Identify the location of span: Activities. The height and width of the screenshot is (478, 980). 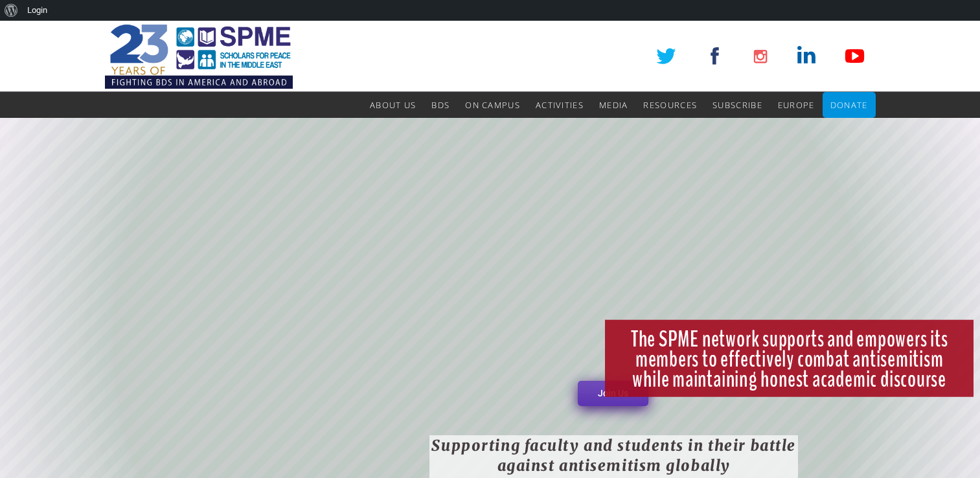
(559, 105).